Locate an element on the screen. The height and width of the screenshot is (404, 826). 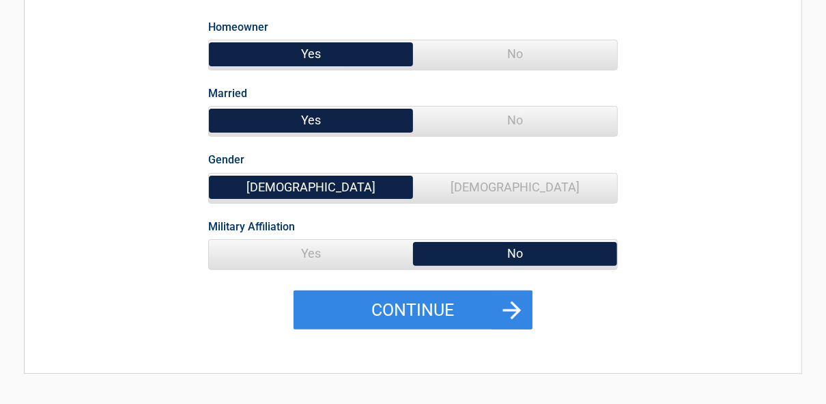
label: Gender is located at coordinates (226, 159).